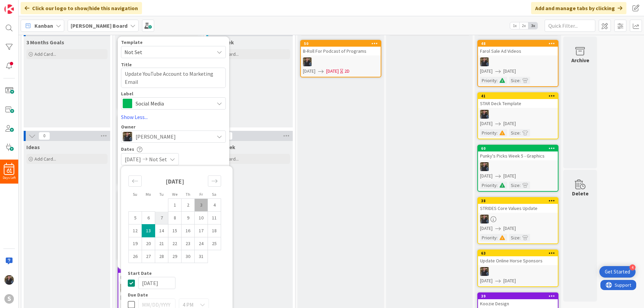  I want to click on td: Choose Friday, 10/03/2025 12:00 PM as your check-out date. It’s available., so click(201, 206).